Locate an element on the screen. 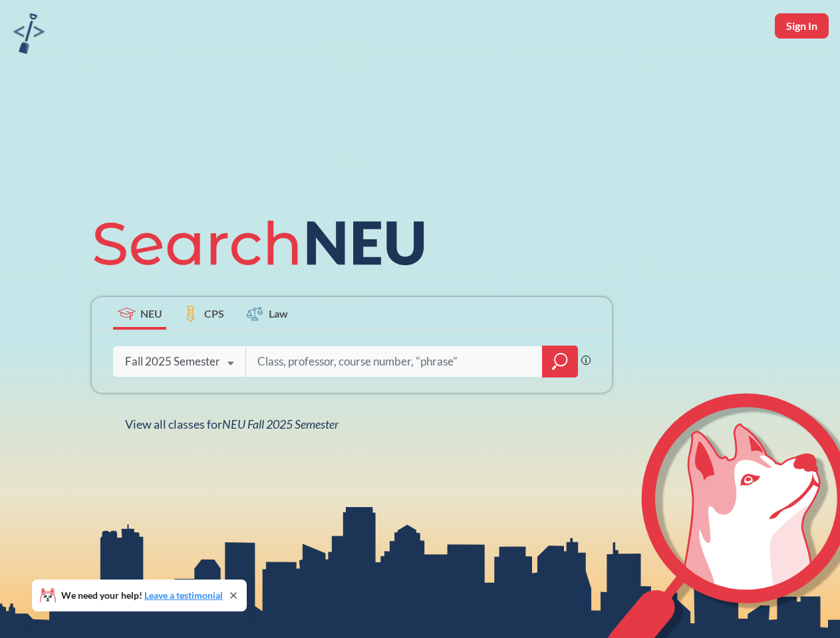  span: NEU Fall 2025 Semester is located at coordinates (280, 424).